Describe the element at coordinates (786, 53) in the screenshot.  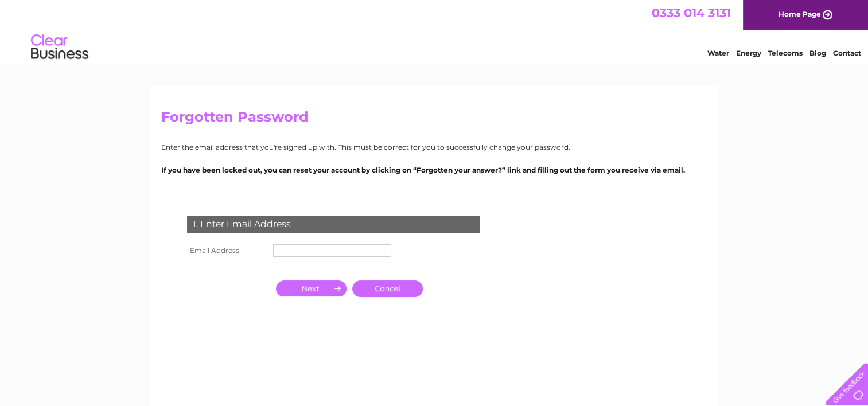
I see `a: Telecoms` at that location.